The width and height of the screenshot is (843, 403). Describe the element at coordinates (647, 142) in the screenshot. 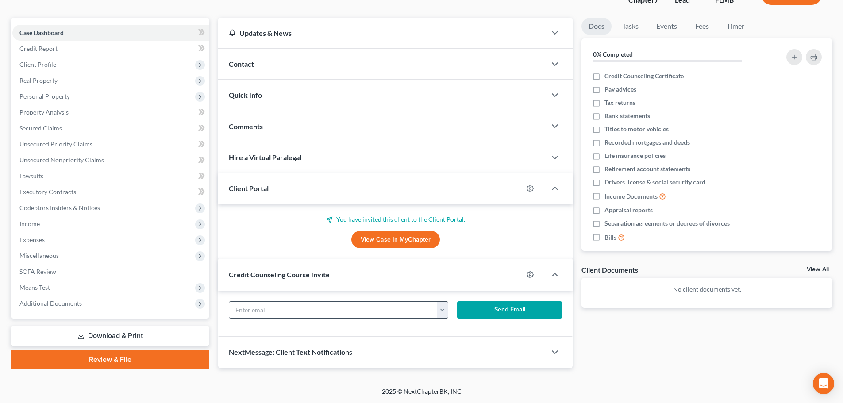

I see `span: Recorded mortgages and deeds` at that location.